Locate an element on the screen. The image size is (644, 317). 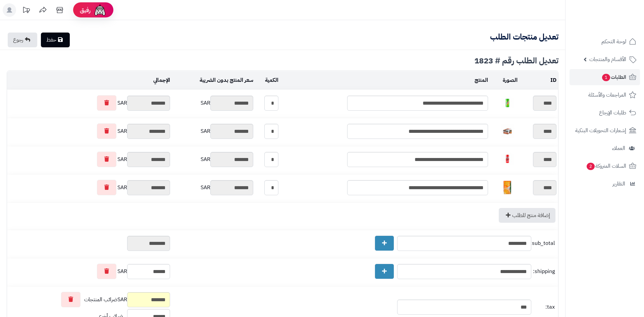
span: السلات المتروكة is located at coordinates (606, 166).